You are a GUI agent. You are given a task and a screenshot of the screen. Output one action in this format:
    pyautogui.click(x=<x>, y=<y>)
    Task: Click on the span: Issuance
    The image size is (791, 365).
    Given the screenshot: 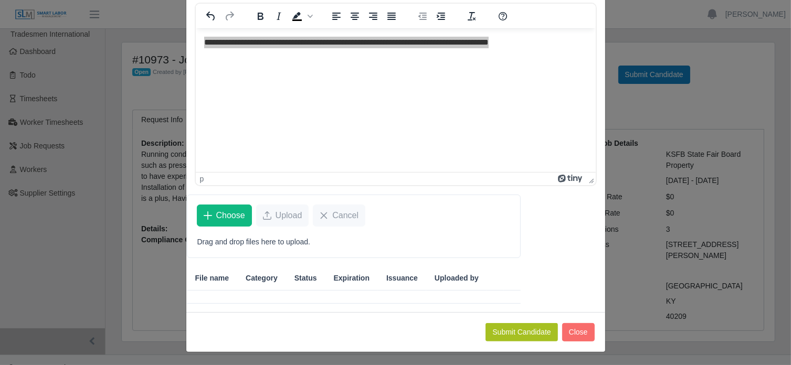 What is the action you would take?
    pyautogui.click(x=402, y=278)
    